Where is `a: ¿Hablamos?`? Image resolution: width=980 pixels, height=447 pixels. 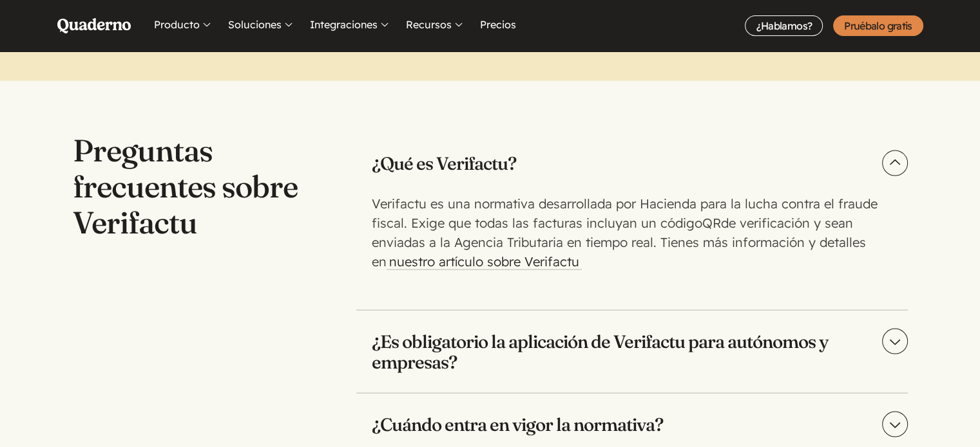 a: ¿Hablamos? is located at coordinates (783, 26).